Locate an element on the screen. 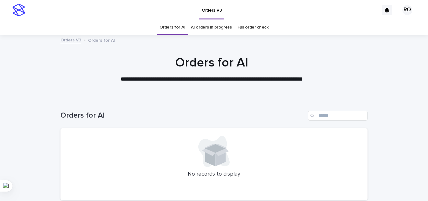  input: Search is located at coordinates (338, 116).